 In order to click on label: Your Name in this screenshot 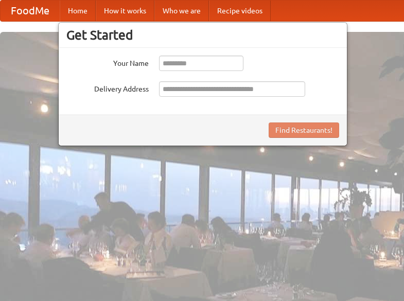, I will do `click(108, 62)`.